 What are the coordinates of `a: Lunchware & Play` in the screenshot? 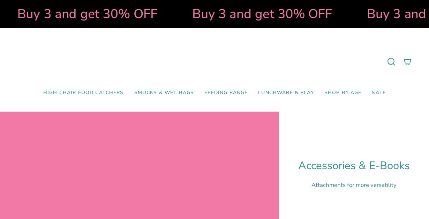 It's located at (285, 93).